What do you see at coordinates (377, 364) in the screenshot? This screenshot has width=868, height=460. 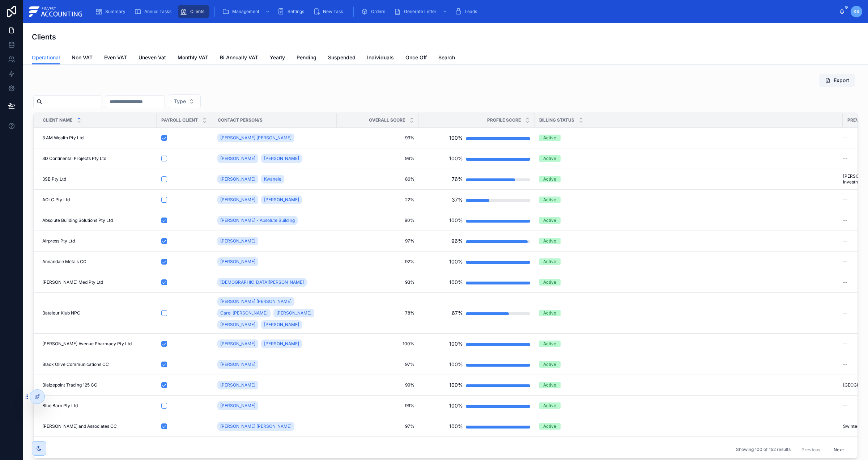 I see `span: 97%` at bounding box center [377, 364].